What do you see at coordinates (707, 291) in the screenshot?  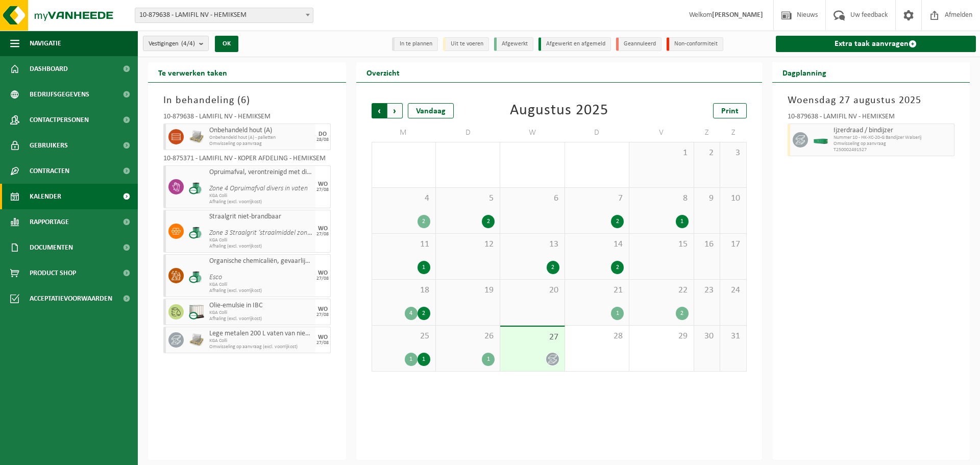 I see `span: 23` at bounding box center [707, 291].